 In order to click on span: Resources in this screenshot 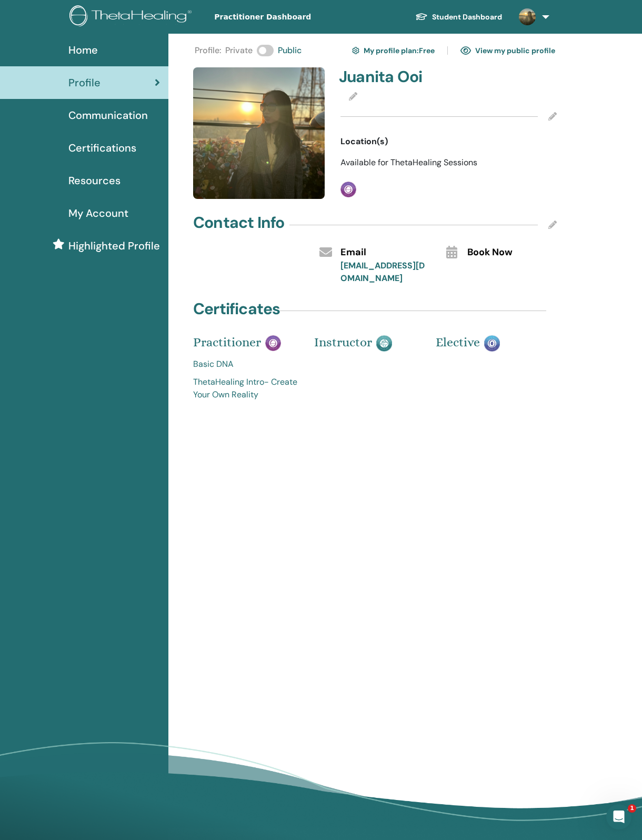, I will do `click(94, 181)`.